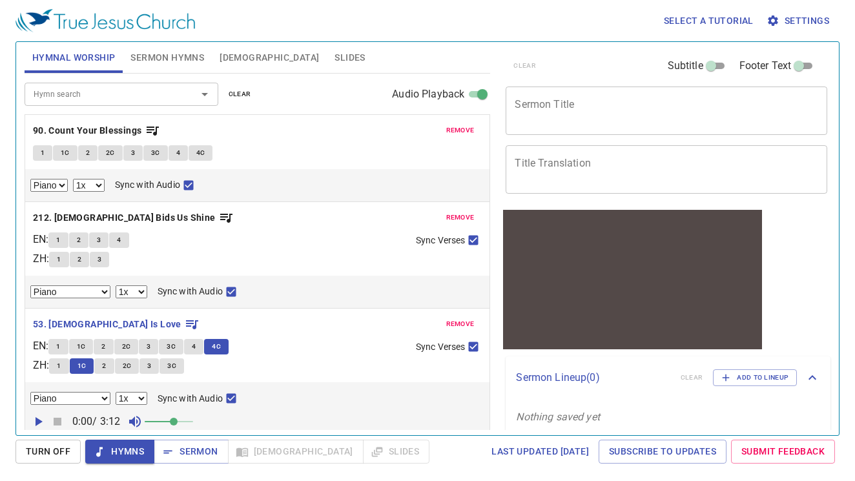 Image resolution: width=855 pixels, height=481 pixels. What do you see at coordinates (428, 94) in the screenshot?
I see `span: Audio Playback` at bounding box center [428, 94].